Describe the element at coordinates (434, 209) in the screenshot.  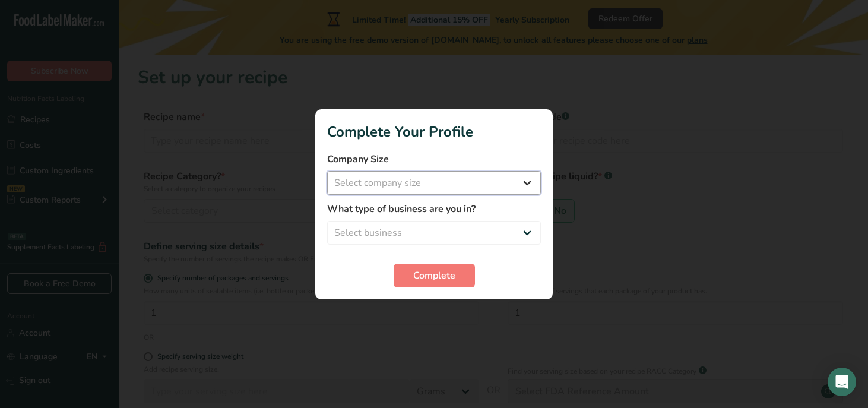
I see `label: What type of business are you in?` at that location.